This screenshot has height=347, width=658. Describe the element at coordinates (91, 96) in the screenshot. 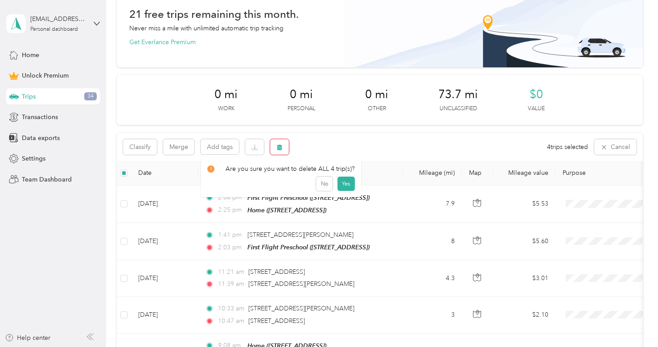

I see `span: 34` at that location.